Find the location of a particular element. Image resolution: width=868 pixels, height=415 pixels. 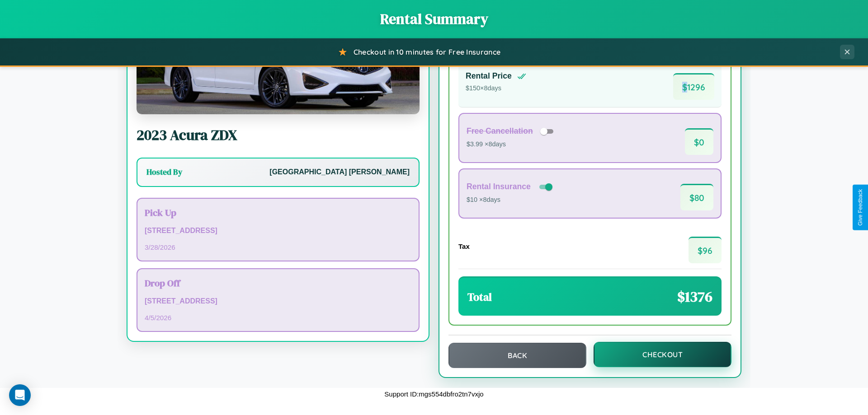

span: $ 1296 is located at coordinates (693, 87).